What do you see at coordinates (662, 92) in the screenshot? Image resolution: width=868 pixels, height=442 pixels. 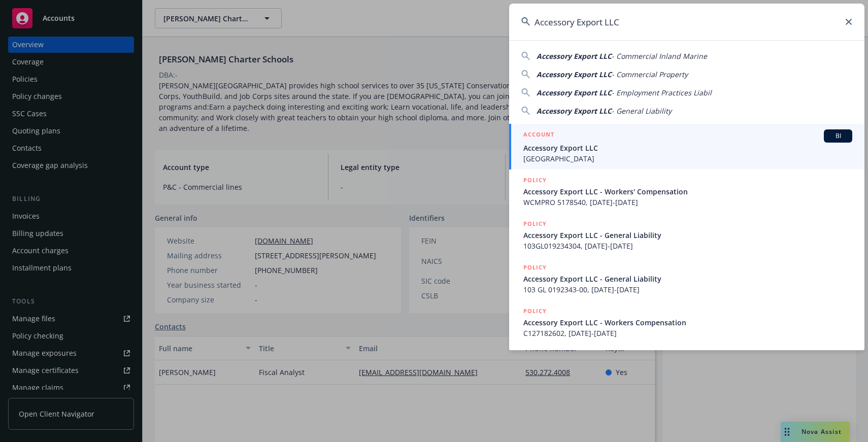 I see `span: - Employment Practices Liabil` at bounding box center [662, 92].